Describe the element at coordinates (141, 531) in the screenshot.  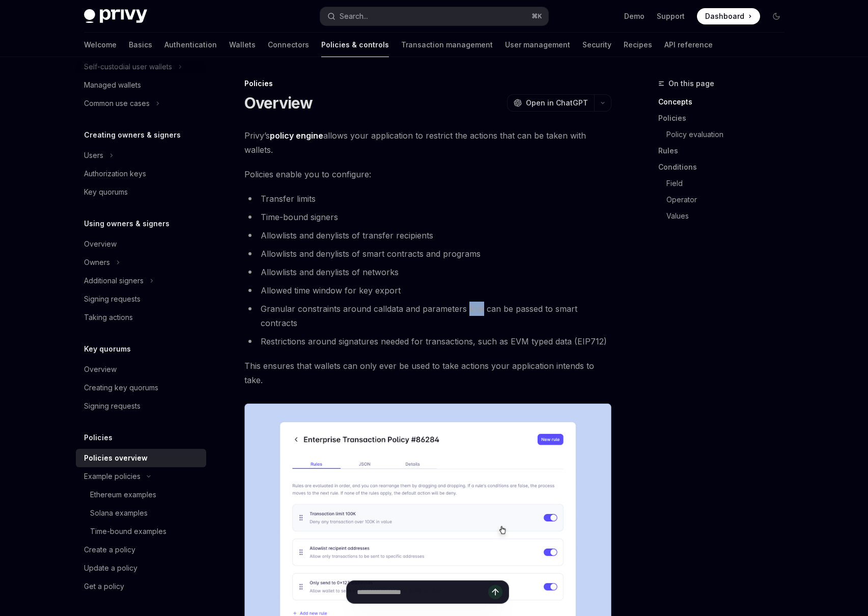
I see `a: Time-bound examples` at that location.